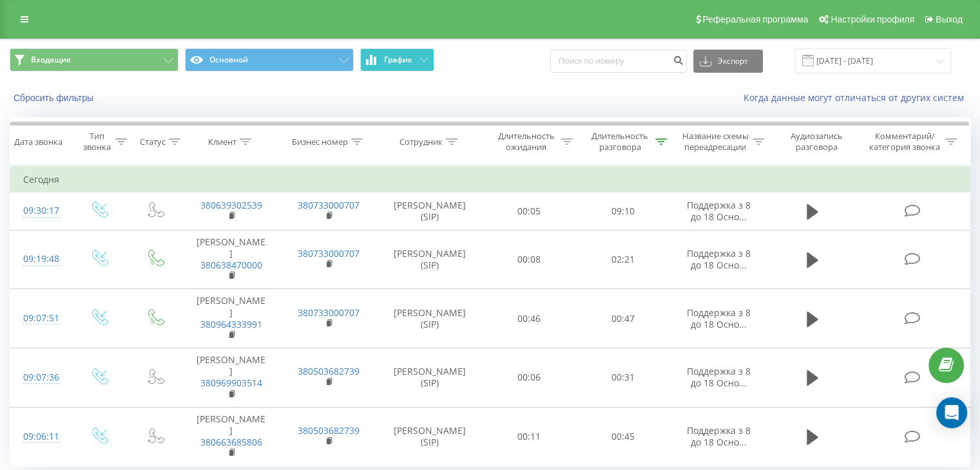 This screenshot has height=470, width=980. I want to click on a: Когда данные могут отличаться от других систем, so click(857, 97).